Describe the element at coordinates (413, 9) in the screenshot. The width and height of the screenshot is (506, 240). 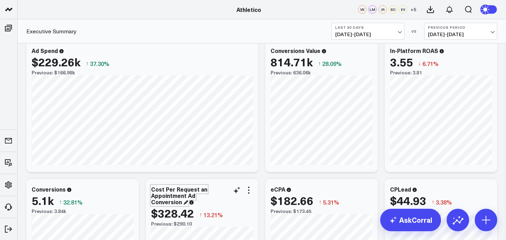
I see `button: +5` at that location.